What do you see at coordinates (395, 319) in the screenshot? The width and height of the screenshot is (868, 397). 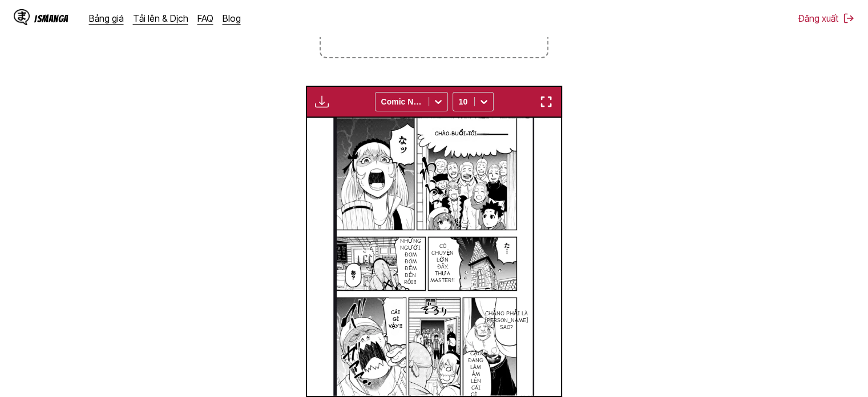 I see `p: Cái gì vậy‼` at bounding box center [395, 319].